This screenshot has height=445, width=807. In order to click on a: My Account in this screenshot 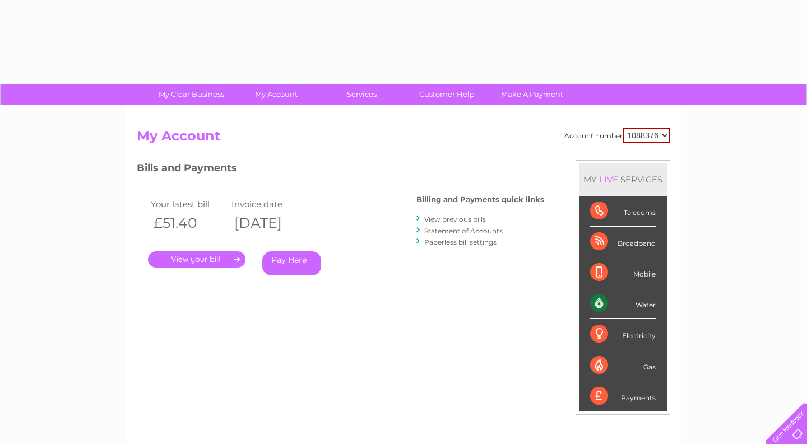, I will do `click(276, 94)`.